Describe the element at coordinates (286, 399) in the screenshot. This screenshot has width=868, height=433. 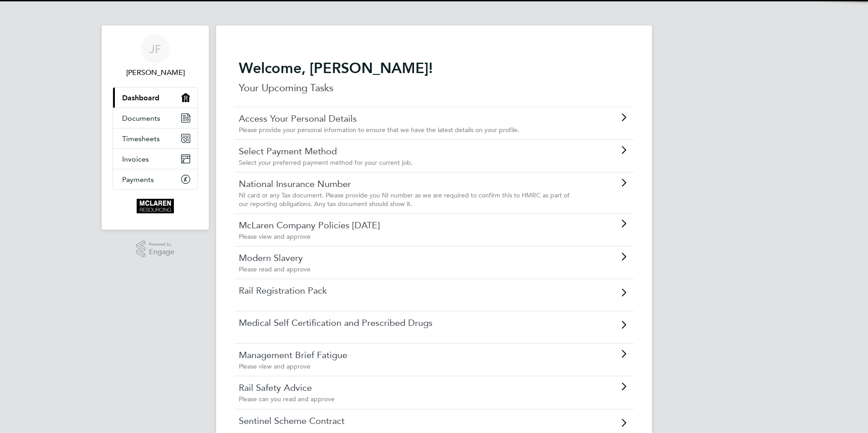
I see `span: Please can you read and approve` at that location.